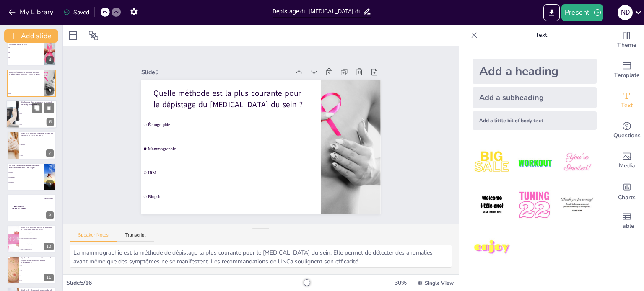 This screenshot has height=291, width=644. Describe the element at coordinates (26, 89) in the screenshot. I see `span: IRM` at that location.